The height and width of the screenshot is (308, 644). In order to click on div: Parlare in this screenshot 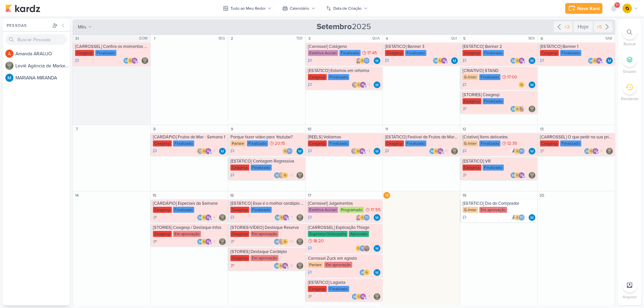, I will do `click(238, 143)`.